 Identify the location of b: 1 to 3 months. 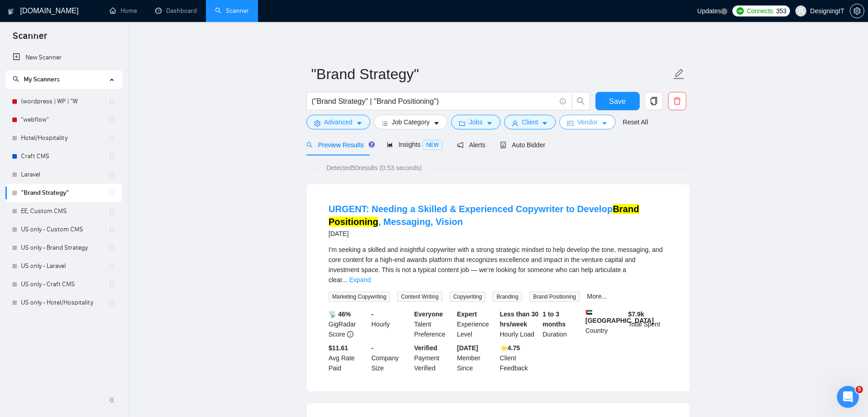
(554, 319).